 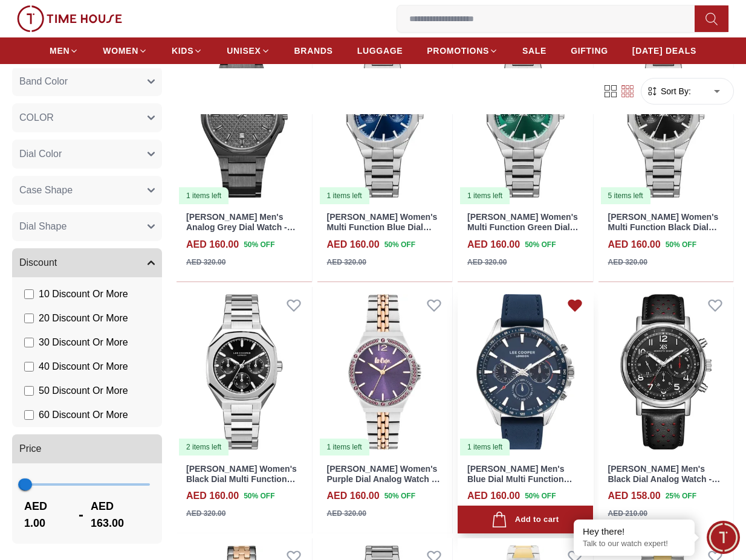 What do you see at coordinates (187, 51) in the screenshot?
I see `a: KIDS` at bounding box center [187, 51].